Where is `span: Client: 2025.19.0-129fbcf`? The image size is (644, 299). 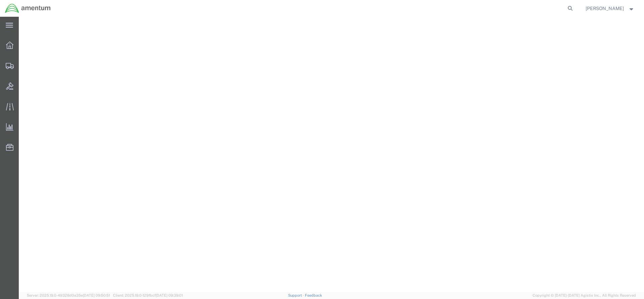
span: Client: 2025.19.0-129fbcf is located at coordinates (148, 296).